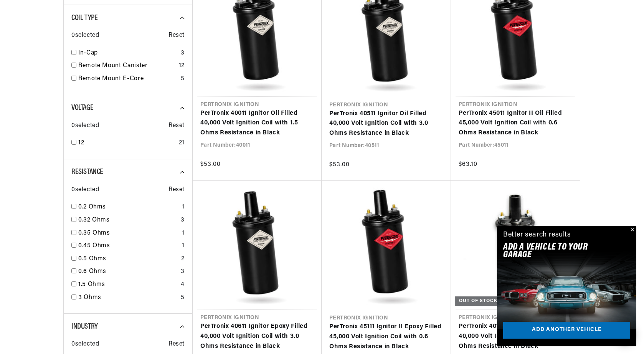  I want to click on div: Better search results, so click(536, 235).